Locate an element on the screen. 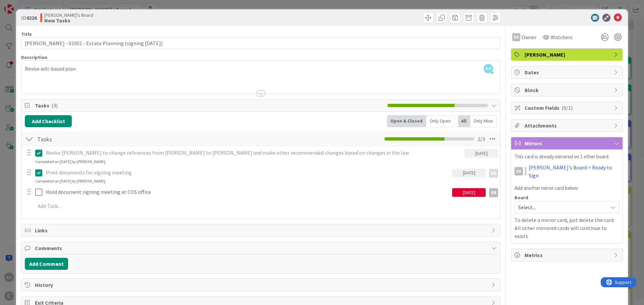 The width and height of the screenshot is (644, 305). span: Block is located at coordinates (568, 90).